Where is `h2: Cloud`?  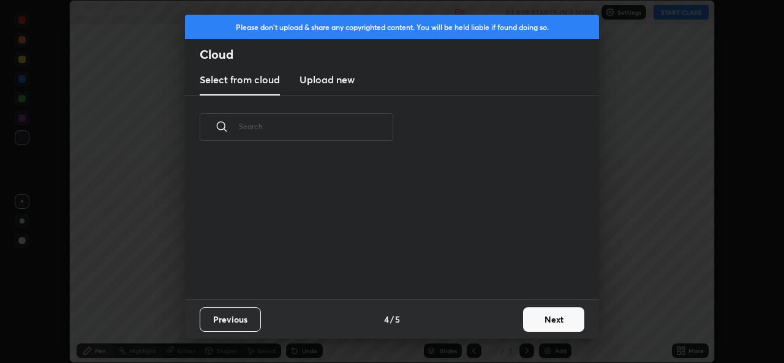 h2: Cloud is located at coordinates (400, 55).